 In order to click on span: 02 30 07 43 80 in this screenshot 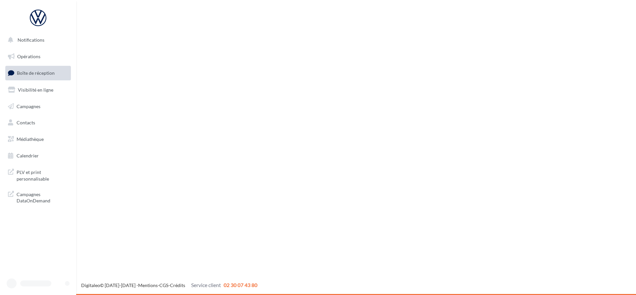, I will do `click(240, 285)`.